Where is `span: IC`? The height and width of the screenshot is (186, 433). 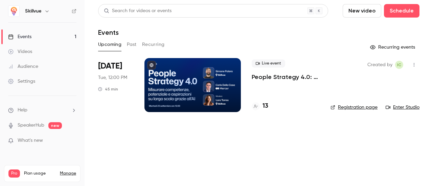 span: IC is located at coordinates (399, 65).